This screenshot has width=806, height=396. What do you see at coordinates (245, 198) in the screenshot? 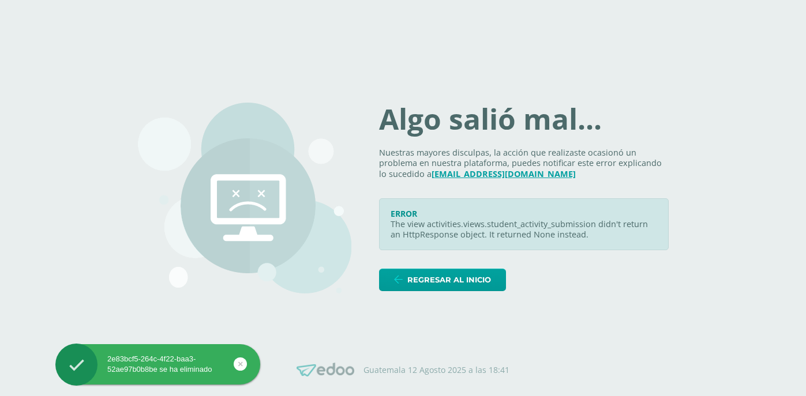
I see `img: 500.png` at bounding box center [245, 198].